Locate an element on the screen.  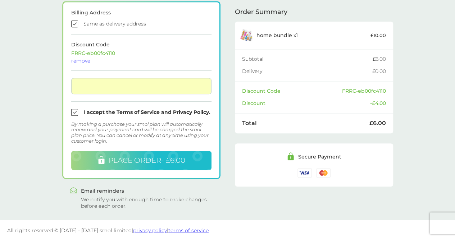
div: Email reminders is located at coordinates (147, 191).